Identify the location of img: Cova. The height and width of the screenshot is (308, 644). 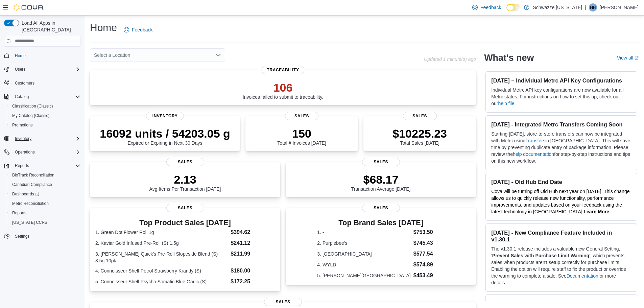
(29, 7).